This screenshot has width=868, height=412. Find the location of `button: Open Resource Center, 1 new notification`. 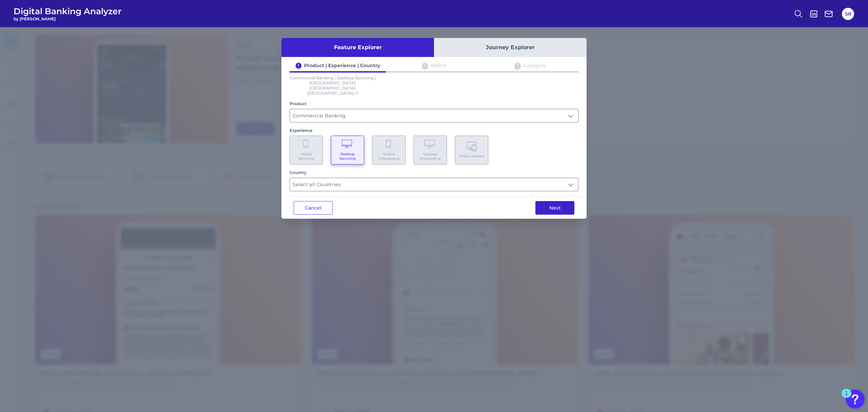

button: Open Resource Center, 1 new notification is located at coordinates (855, 399).